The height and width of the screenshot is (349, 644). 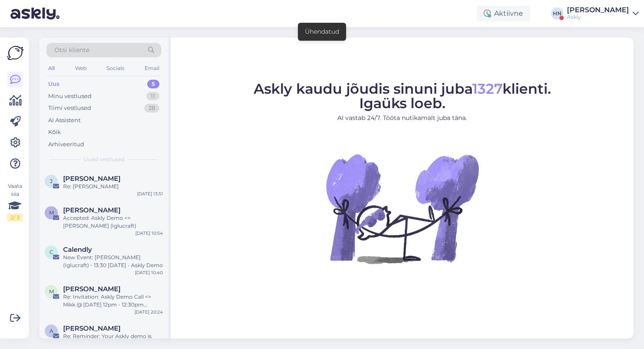 What do you see at coordinates (54, 84) in the screenshot?
I see `div: Uus` at bounding box center [54, 84].